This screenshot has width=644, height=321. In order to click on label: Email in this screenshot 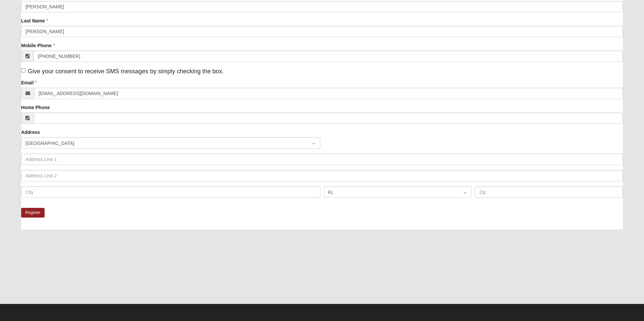, I will do `click(29, 83)`.